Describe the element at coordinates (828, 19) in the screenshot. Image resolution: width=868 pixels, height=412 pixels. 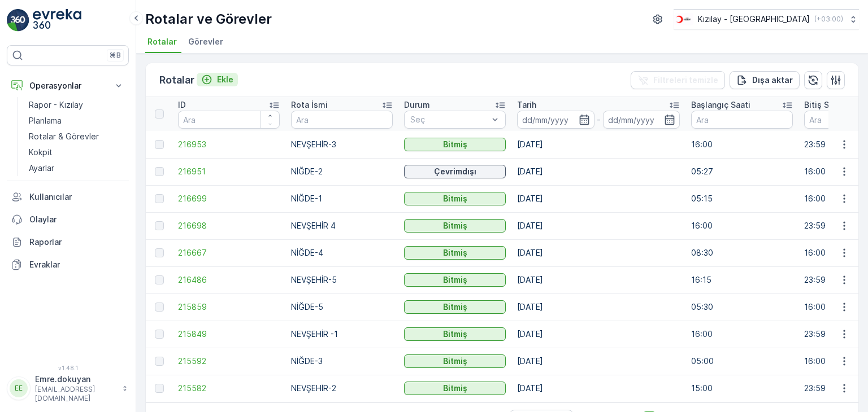
I see `p: ( +03:00 )` at that location.